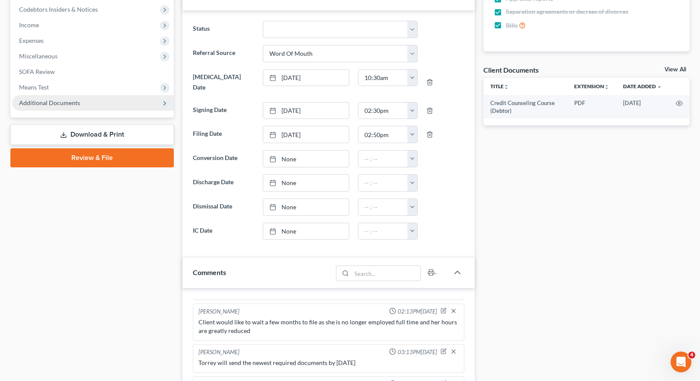 This screenshot has width=700, height=381. Describe the element at coordinates (34, 87) in the screenshot. I see `span: Means Test` at that location.